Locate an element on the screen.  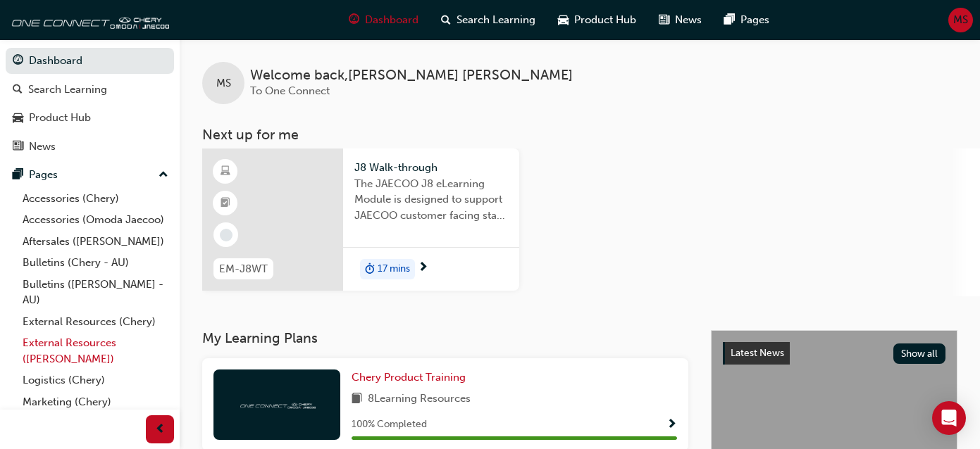
span: News is located at coordinates (688, 20).